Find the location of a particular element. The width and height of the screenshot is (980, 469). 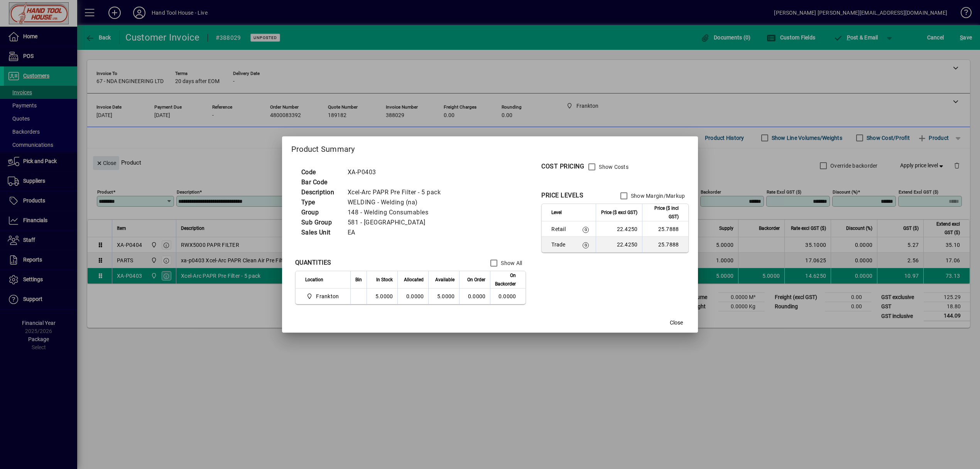

button: Close is located at coordinates (676, 323).